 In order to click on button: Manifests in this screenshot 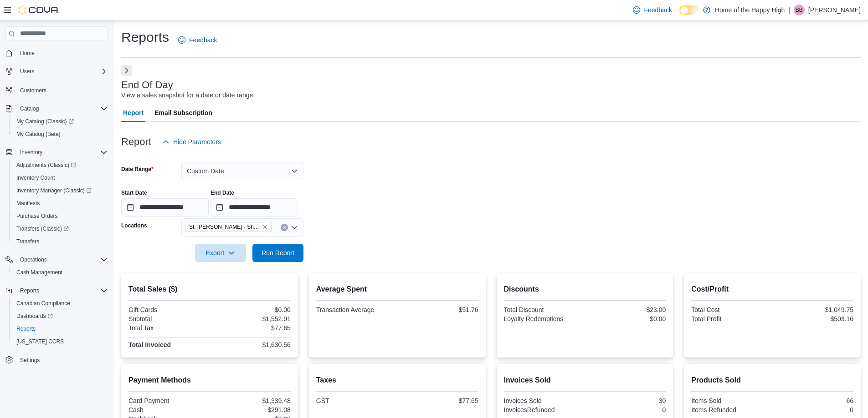, I will do `click(60, 203)`.